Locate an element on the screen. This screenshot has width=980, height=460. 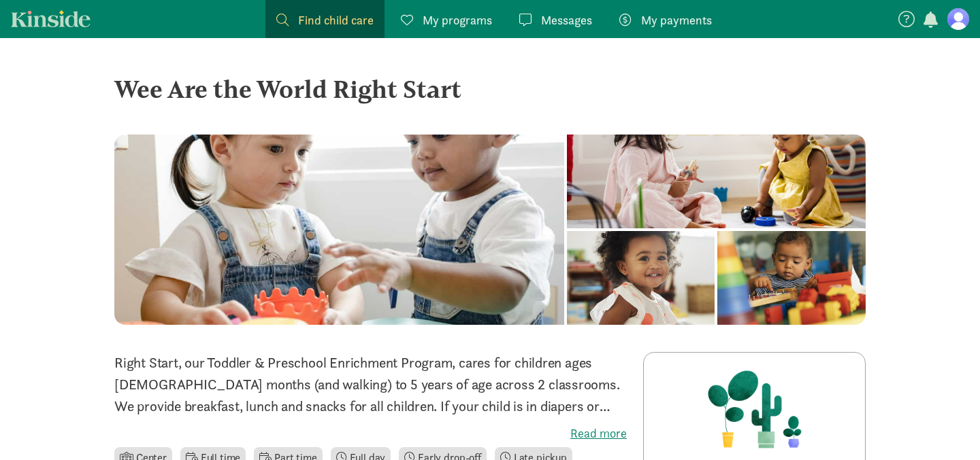
label: Read more is located at coordinates (370, 434).